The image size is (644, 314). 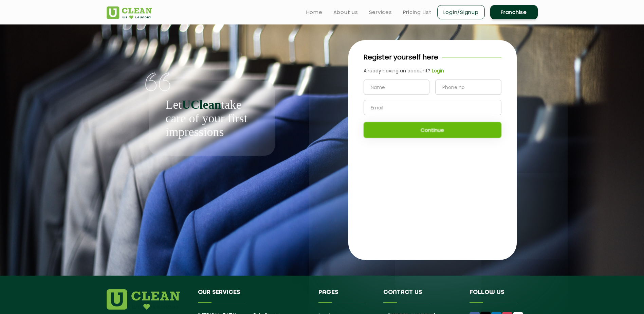 What do you see at coordinates (314, 12) in the screenshot?
I see `a: Home` at bounding box center [314, 12].